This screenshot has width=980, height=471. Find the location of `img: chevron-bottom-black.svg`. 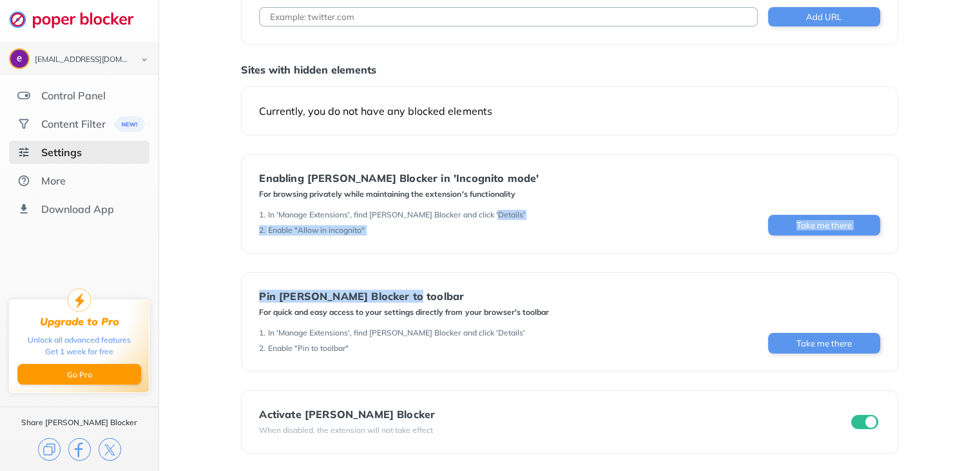

img: chevron-bottom-black.svg is located at coordinates (144, 59).